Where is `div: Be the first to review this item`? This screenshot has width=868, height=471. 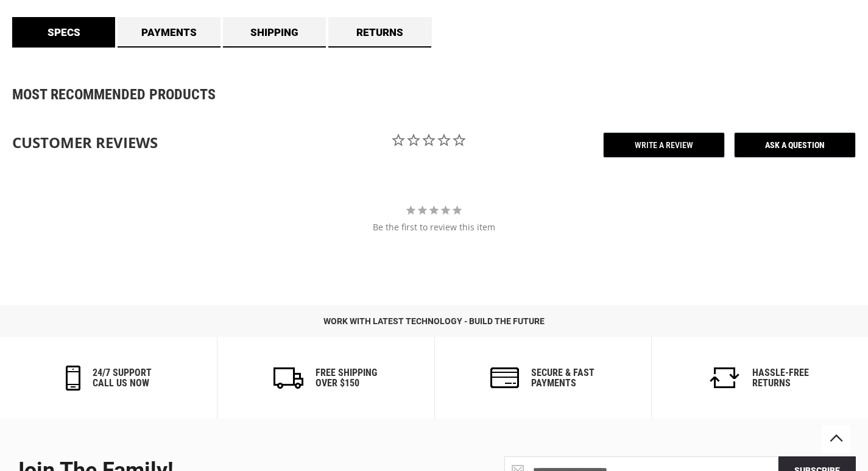 div: Be the first to review this item is located at coordinates (434, 228).